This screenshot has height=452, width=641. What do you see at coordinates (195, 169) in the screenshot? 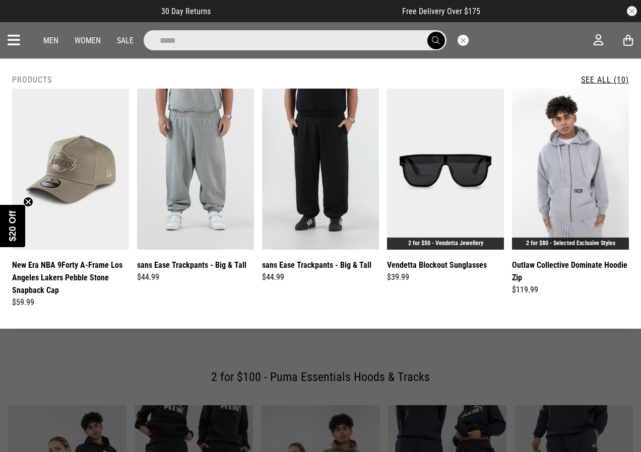
I see `img: Sans Ease Trackpants - Big & Tall in Grey` at bounding box center [195, 169].